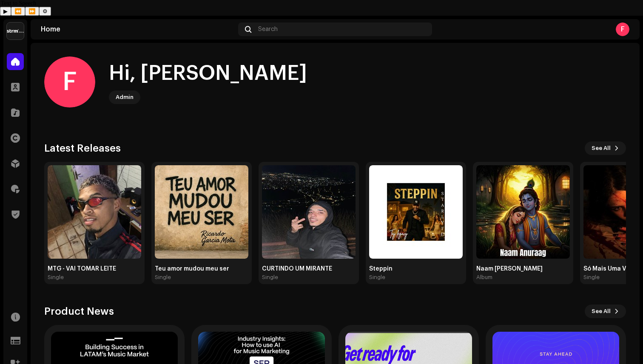  What do you see at coordinates (94, 269) in the screenshot?
I see `div: MTG - VAI TOMAR LEITE` at bounding box center [94, 269].